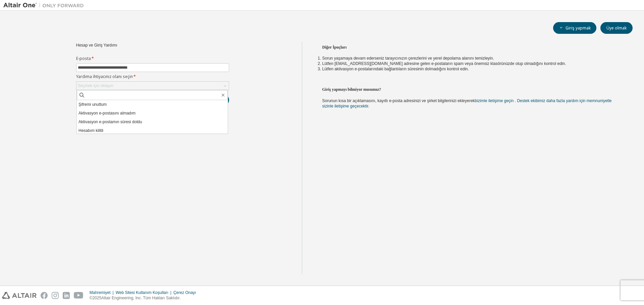 The image size is (644, 305). Describe the element at coordinates (142, 293) in the screenshot. I see `font: Web Sitesi Kullanım Koşulları` at that location.